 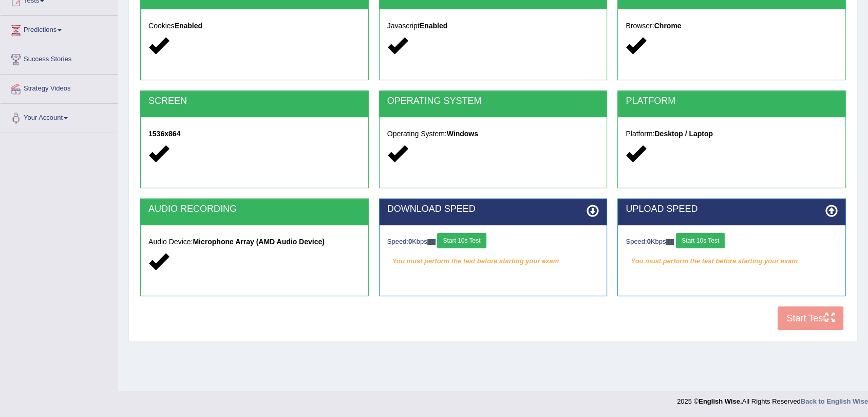 I want to click on h5: Browser:, so click(x=732, y=26).